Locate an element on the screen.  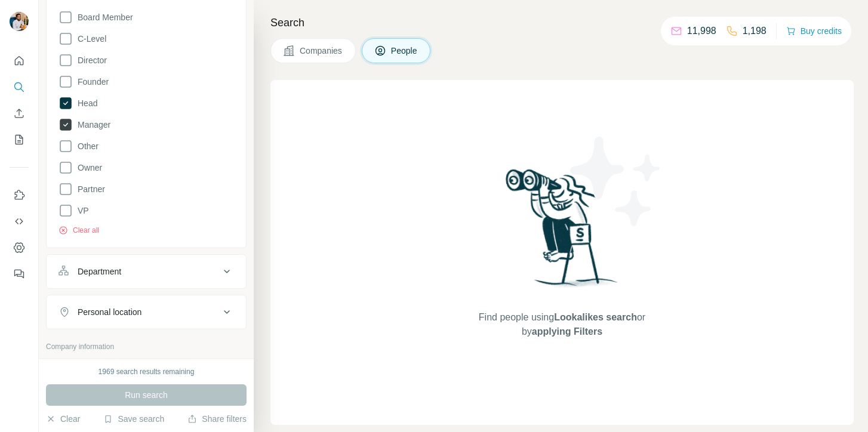
h4: Search is located at coordinates (562, 23).